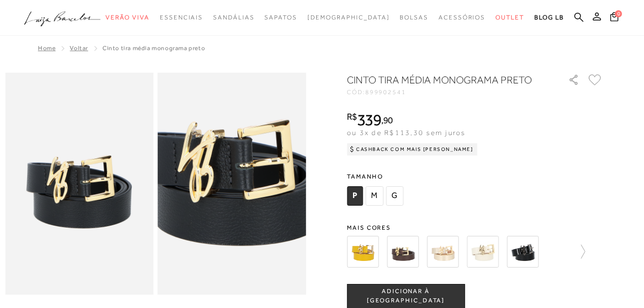 This screenshot has width=644, height=308. What do you see at coordinates (182, 17) in the screenshot?
I see `span: Essenciais` at bounding box center [182, 17].